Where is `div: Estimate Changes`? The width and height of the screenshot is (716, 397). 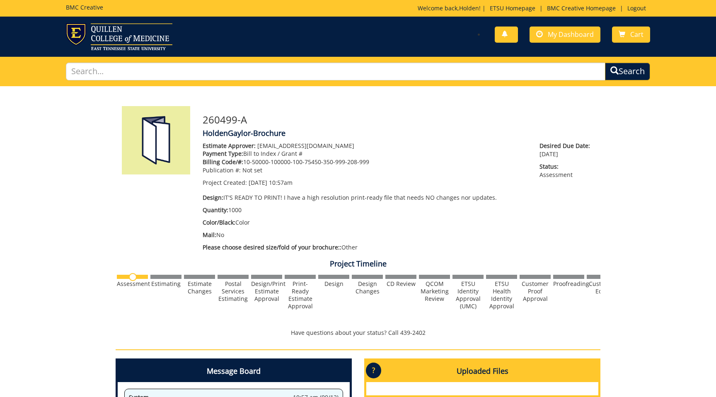
div: Estimate Changes is located at coordinates (199, 288).